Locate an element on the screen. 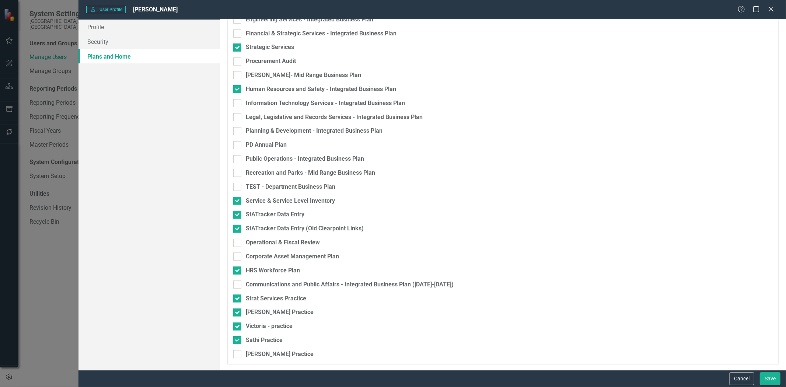 This screenshot has width=786, height=387. a: Plans and Home is located at coordinates (149, 56).